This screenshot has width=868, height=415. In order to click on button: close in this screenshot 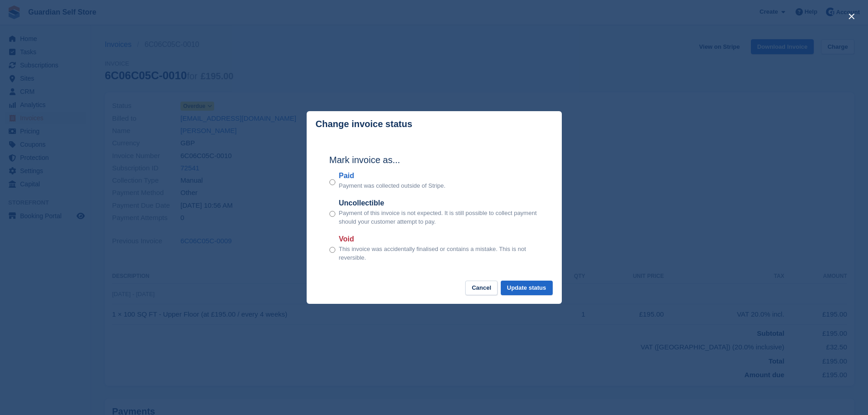, I will do `click(852, 16)`.